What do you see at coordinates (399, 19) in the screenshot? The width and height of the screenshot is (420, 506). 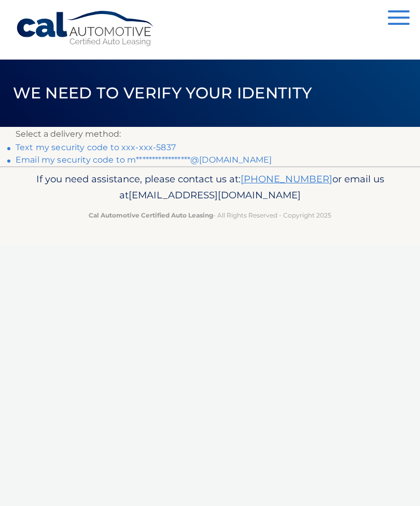 I see `button: Menu` at bounding box center [399, 19].